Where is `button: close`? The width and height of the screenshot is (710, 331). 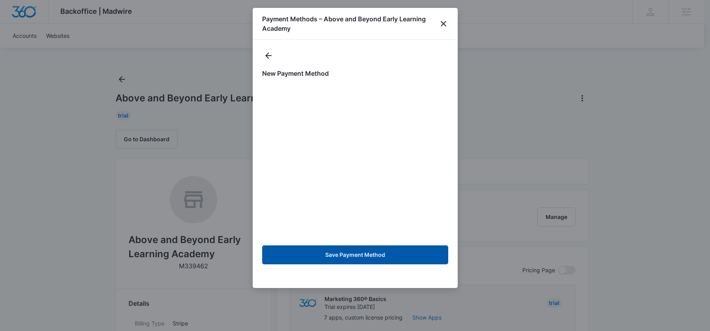
button: close is located at coordinates (444, 24).